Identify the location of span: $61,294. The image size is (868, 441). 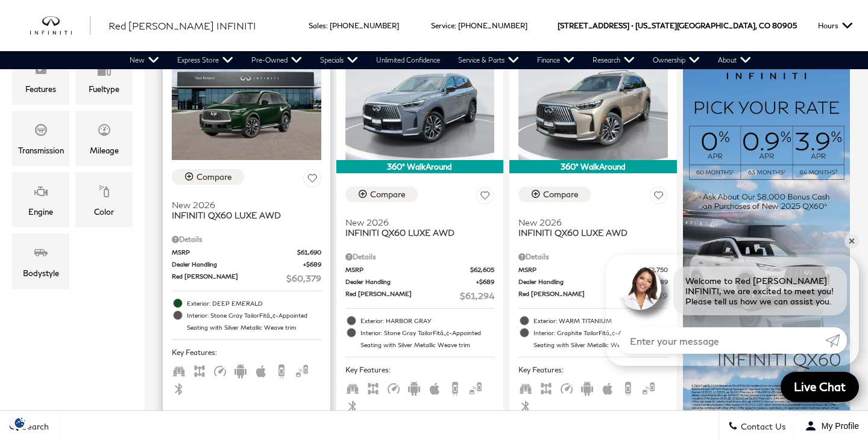
(477, 296).